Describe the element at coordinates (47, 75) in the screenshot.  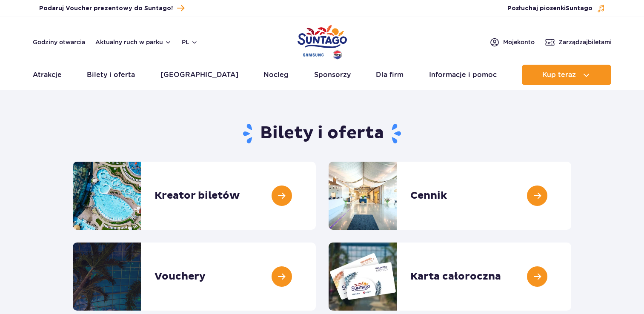
I see `a: Atrakcje` at that location.